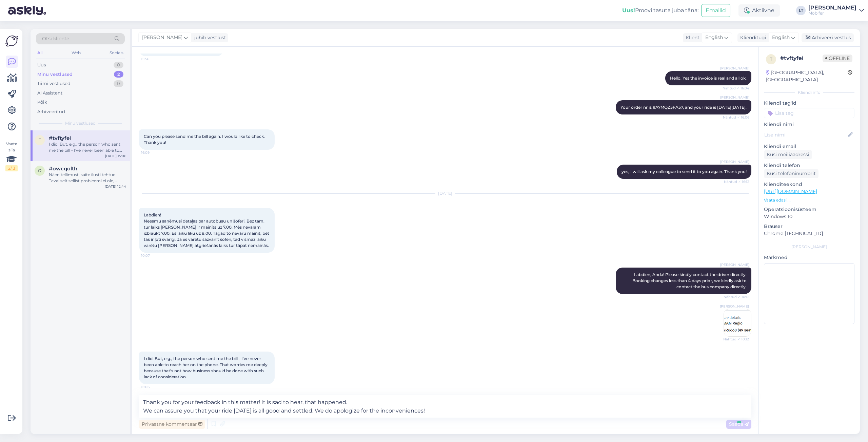  What do you see at coordinates (154, 59) in the screenshot?
I see `span: 15:56` at bounding box center [154, 59].